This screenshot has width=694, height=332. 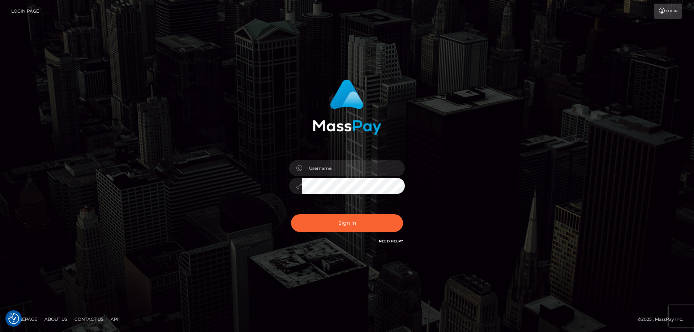 What do you see at coordinates (663, 320) in the screenshot?
I see `div: © 2025 , MassPay Inc.` at bounding box center [663, 320].